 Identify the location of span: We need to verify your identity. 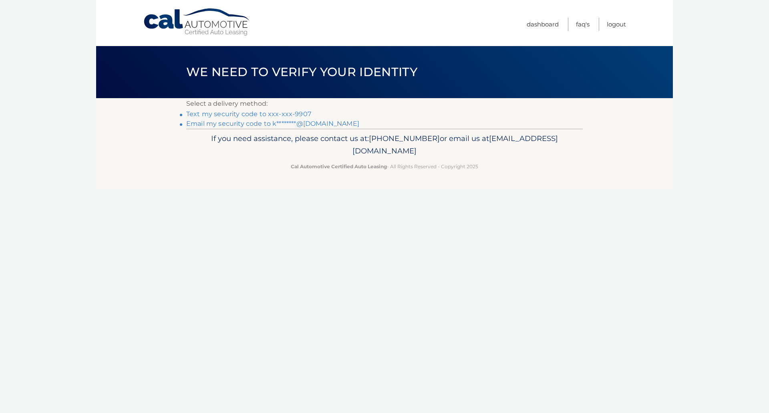
(302, 72).